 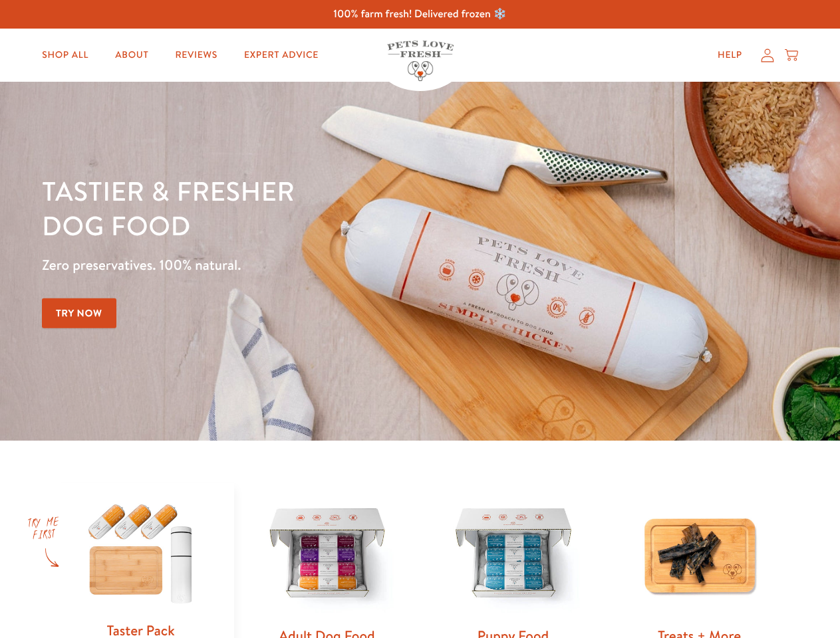 I want to click on img: Pets Love Fresh, so click(x=420, y=60).